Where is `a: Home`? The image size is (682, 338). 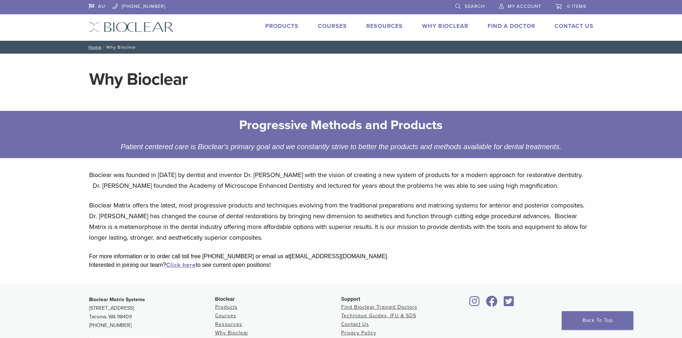
a: Home is located at coordinates (94, 47).